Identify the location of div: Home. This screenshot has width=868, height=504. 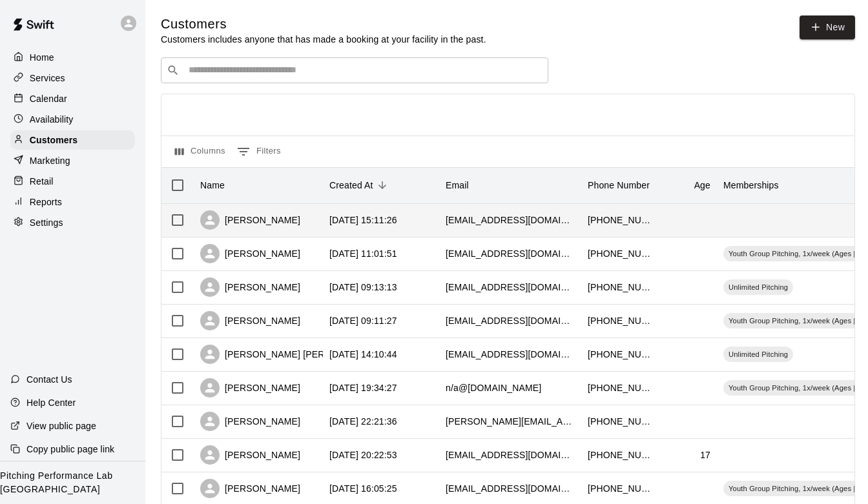
(72, 58).